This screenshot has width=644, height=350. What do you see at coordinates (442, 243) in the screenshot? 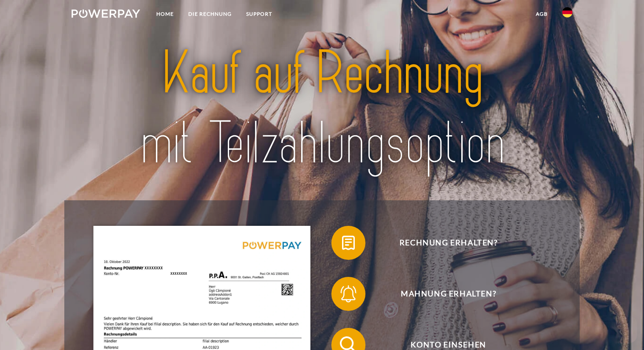
I see `a: Rechnung erhalten?` at bounding box center [442, 243].